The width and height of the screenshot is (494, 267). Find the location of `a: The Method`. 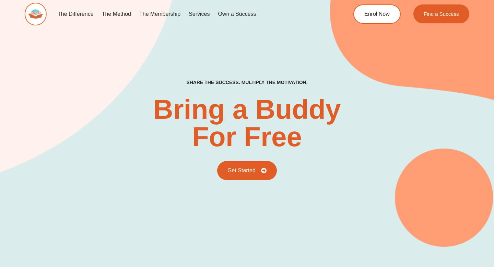

a: The Method is located at coordinates (116, 14).